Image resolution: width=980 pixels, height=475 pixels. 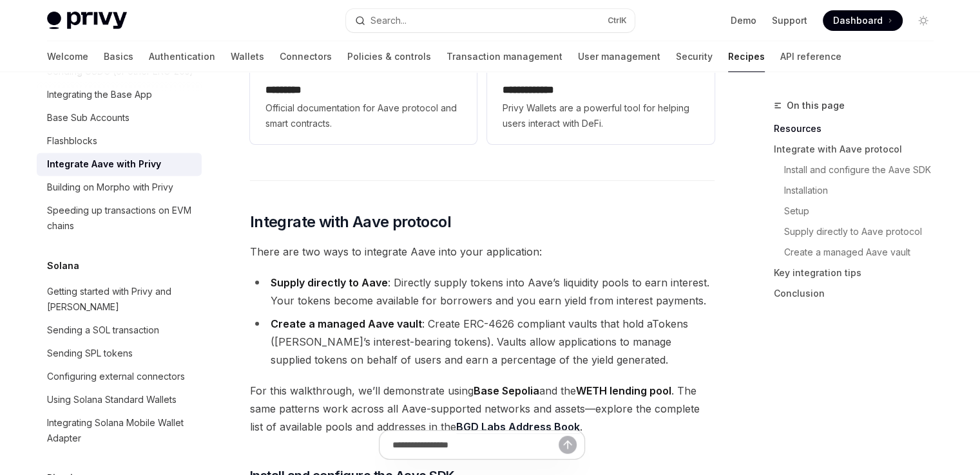 What do you see at coordinates (120, 118) in the screenshot?
I see `a: Base Sub Accounts` at bounding box center [120, 118].